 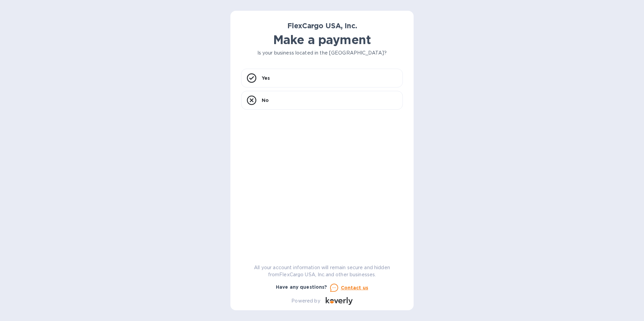 I want to click on p: Yes, so click(x=266, y=78).